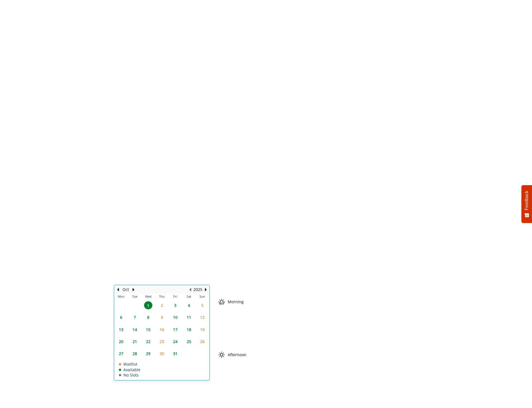  I want to click on th: Thu, so click(162, 297).